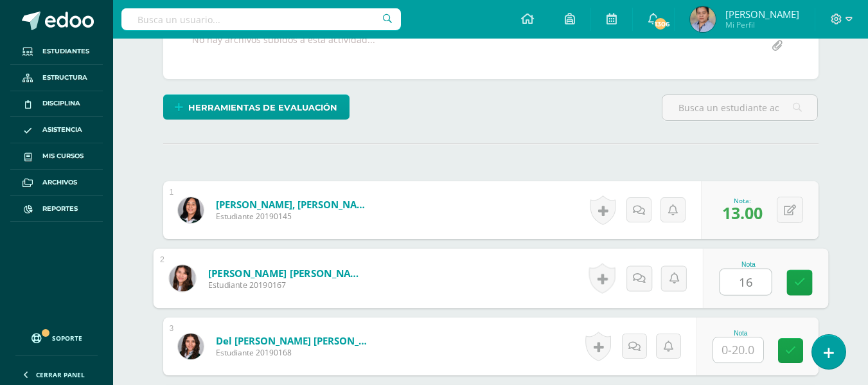  I want to click on a: Estudiantes, so click(57, 52).